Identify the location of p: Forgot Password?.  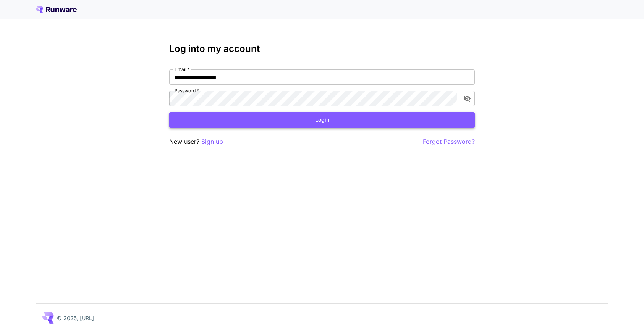
(449, 141).